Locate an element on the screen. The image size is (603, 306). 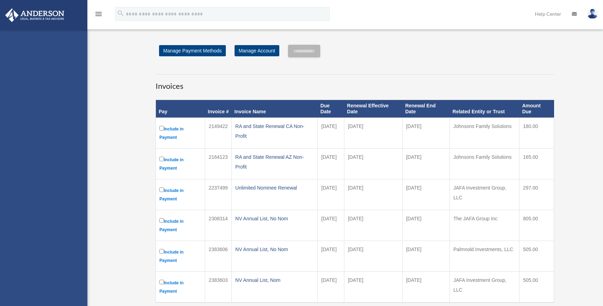
th: Renewal End Date is located at coordinates (426, 109).